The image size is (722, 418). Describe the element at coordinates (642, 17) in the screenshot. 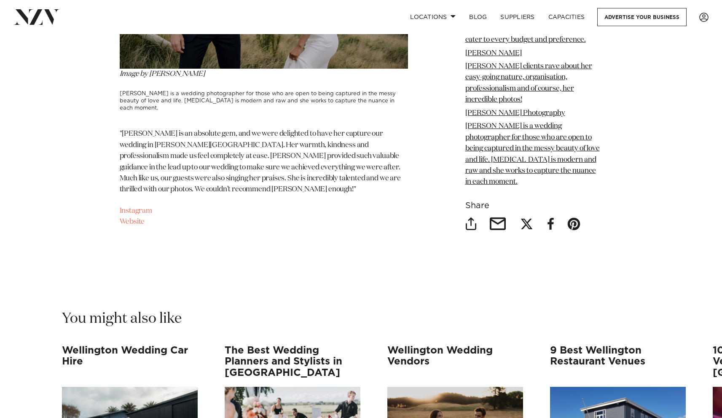

I see `a: Advertise your business` at that location.